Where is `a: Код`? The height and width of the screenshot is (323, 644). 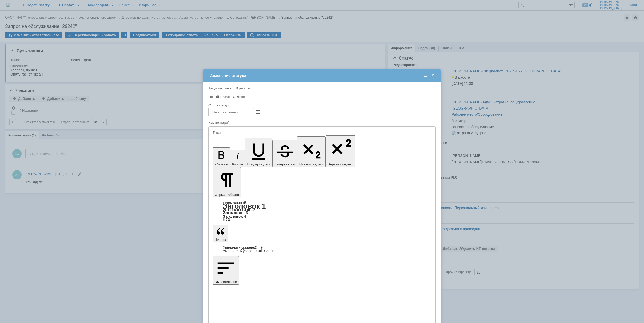
a: Код is located at coordinates (226, 219).